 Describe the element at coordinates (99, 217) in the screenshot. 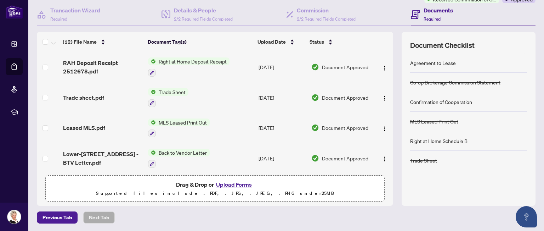

I see `button: Next Tab` at that location.